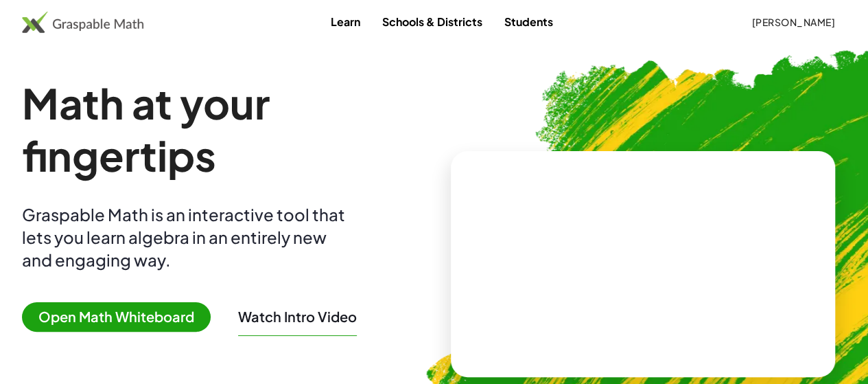 This screenshot has height=384, width=868. Describe the element at coordinates (121, 317) in the screenshot. I see `a: Open Math Whiteboard` at that location.